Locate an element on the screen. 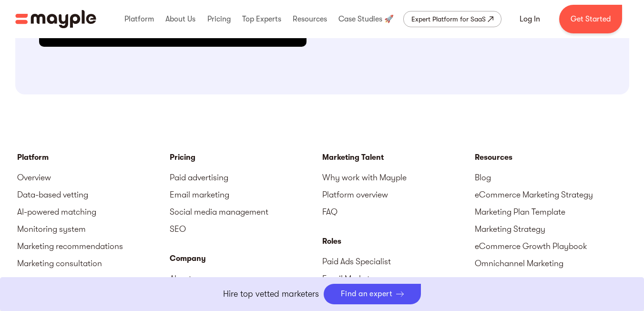 The height and width of the screenshot is (311, 644). a: AI-powered matching is located at coordinates (93, 212).